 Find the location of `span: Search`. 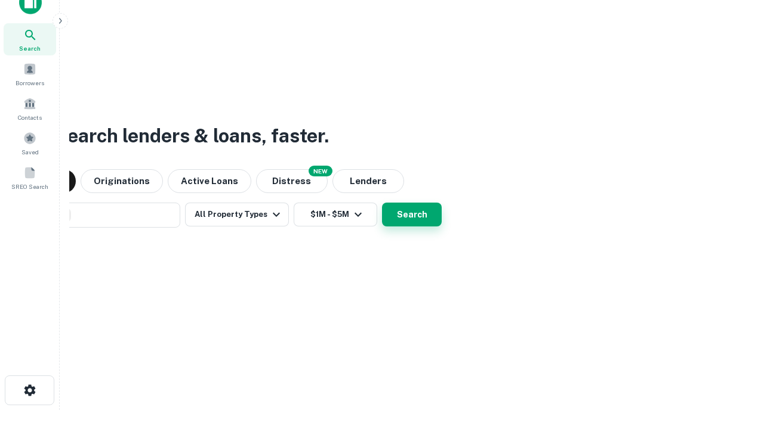

span: Search is located at coordinates (30, 48).